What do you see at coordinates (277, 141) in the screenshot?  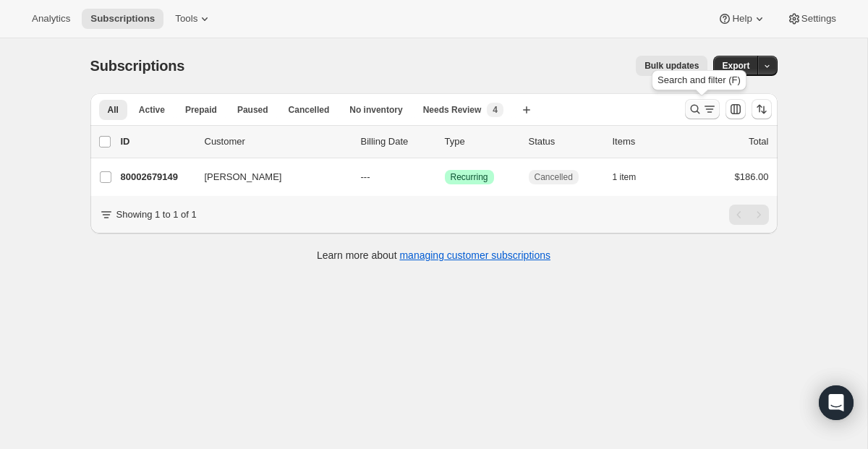 I see `p: Customer` at bounding box center [277, 141].